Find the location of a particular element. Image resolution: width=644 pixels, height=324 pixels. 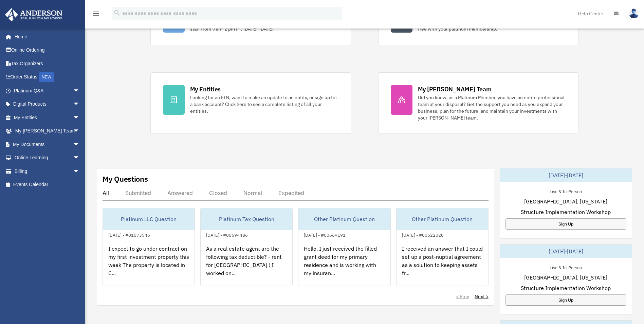

img: Anderson Advisors Platinum Portal is located at coordinates (33, 15).